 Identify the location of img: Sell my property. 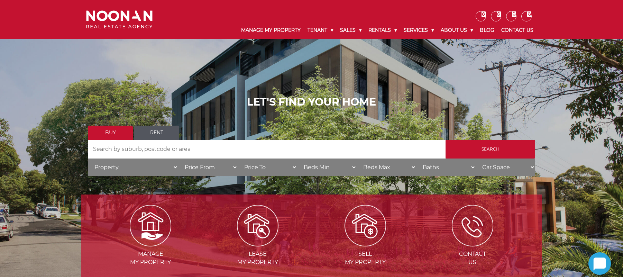
(365, 225).